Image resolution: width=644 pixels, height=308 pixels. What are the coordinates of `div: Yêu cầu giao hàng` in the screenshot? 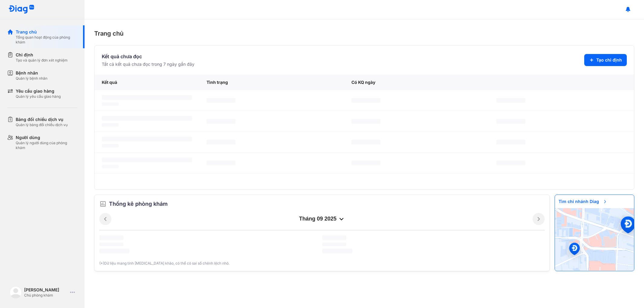 It's located at (38, 91).